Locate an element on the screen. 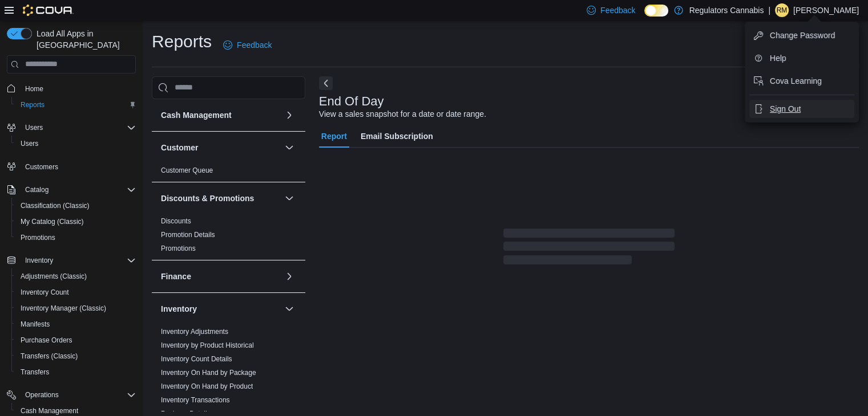 The width and height of the screenshot is (868, 416). h3: Inventory is located at coordinates (178, 309).